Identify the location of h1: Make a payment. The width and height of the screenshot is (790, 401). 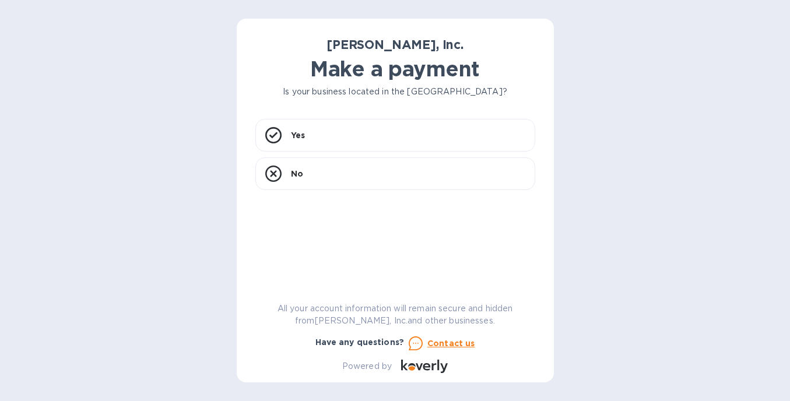
(395, 69).